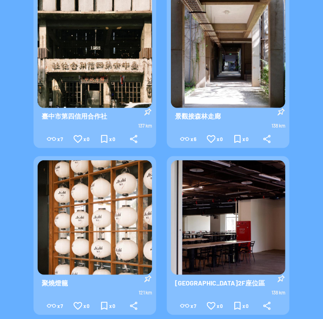 The height and width of the screenshot is (319, 323). Describe the element at coordinates (74, 116) in the screenshot. I see `span: 臺中市第四信用合作社` at that location.